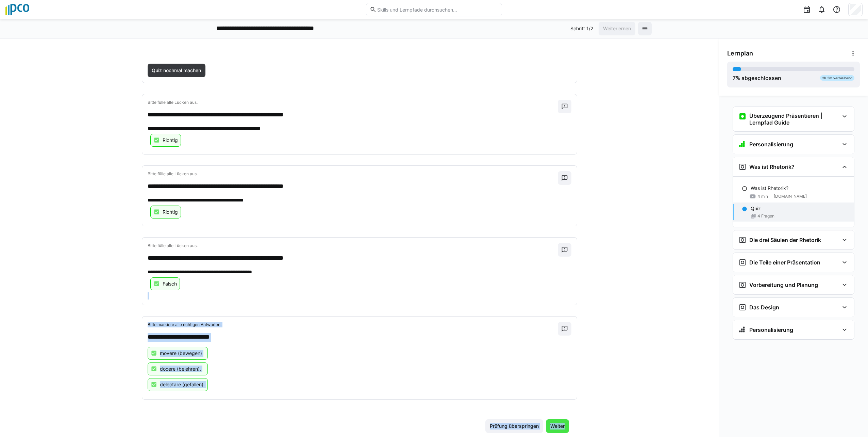 Image resolution: width=868 pixels, height=437 pixels. What do you see at coordinates (766, 216) in the screenshot?
I see `span: 4 Fragen` at bounding box center [766, 216].